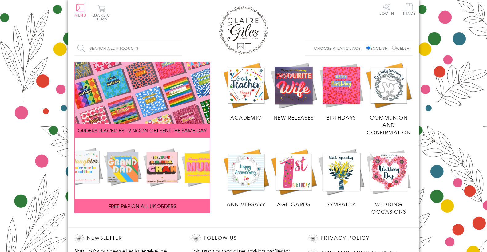  What do you see at coordinates (127, 239) in the screenshot?
I see `h2: Newsletter` at bounding box center [127, 239].